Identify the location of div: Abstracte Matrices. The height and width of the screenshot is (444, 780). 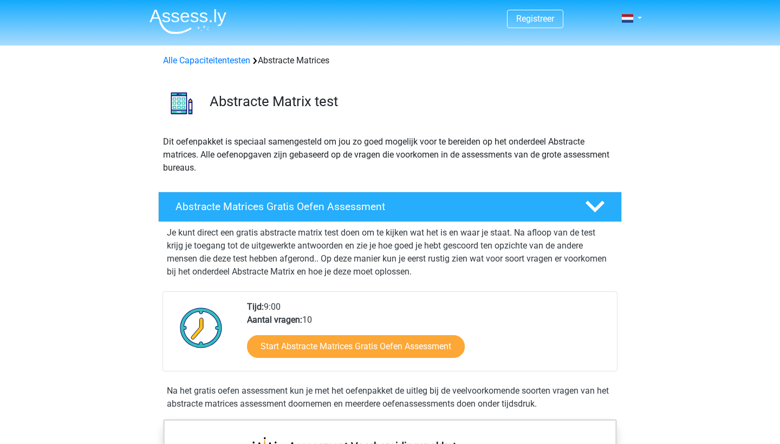
(390, 61).